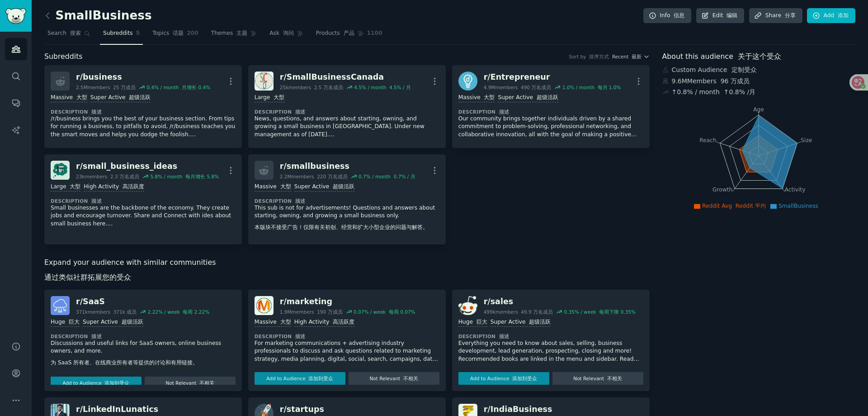 Image resolution: width=868 pixels, height=416 pixels. I want to click on a: Edit 编辑, so click(720, 16).